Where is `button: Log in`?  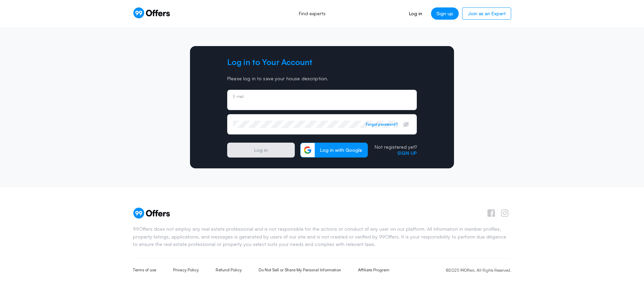 button: Log in is located at coordinates (261, 150).